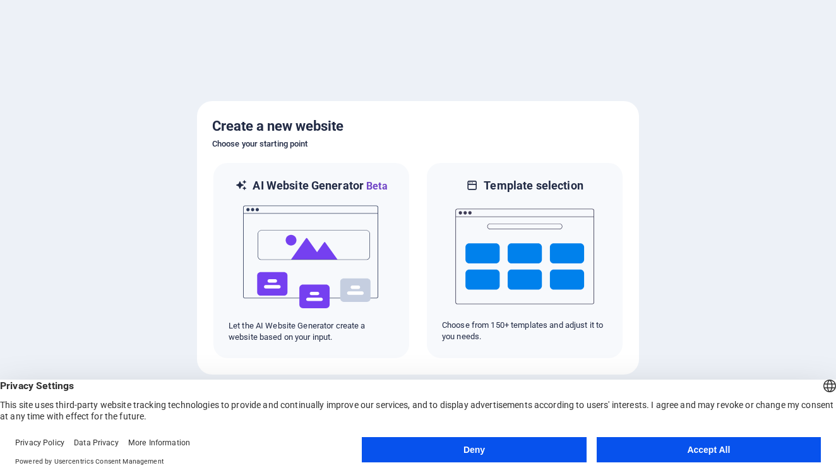  Describe the element at coordinates (418, 126) in the screenshot. I see `h5: Create a new website` at that location.